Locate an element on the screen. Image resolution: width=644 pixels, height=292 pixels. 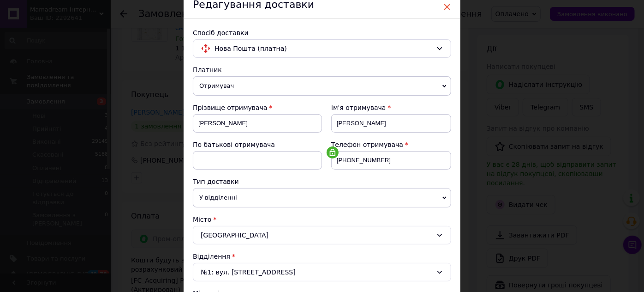
span: По батькові отримувача is located at coordinates (234, 145).